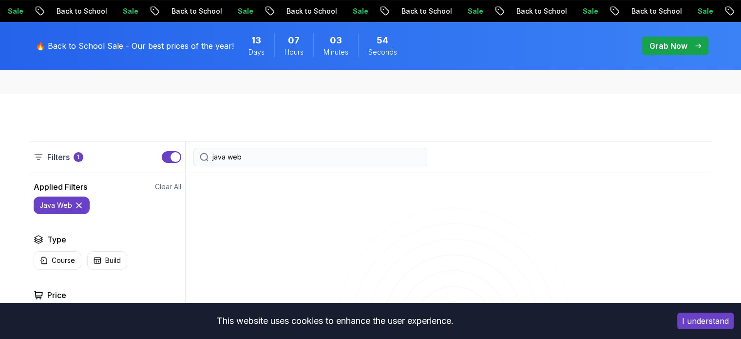  What do you see at coordinates (58, 157) in the screenshot?
I see `p: Filters` at bounding box center [58, 157].